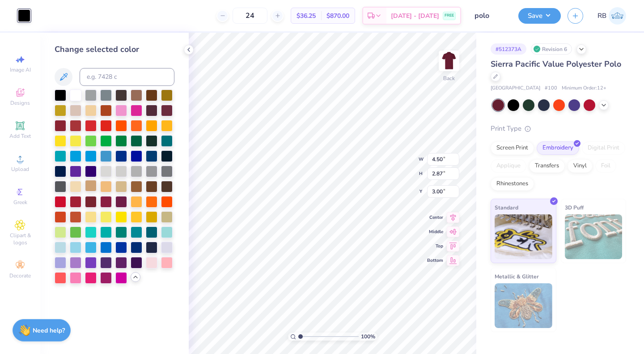 This screenshot has width=644, height=354. What do you see at coordinates (594, 237) in the screenshot?
I see `img: 3D Puff` at bounding box center [594, 237].